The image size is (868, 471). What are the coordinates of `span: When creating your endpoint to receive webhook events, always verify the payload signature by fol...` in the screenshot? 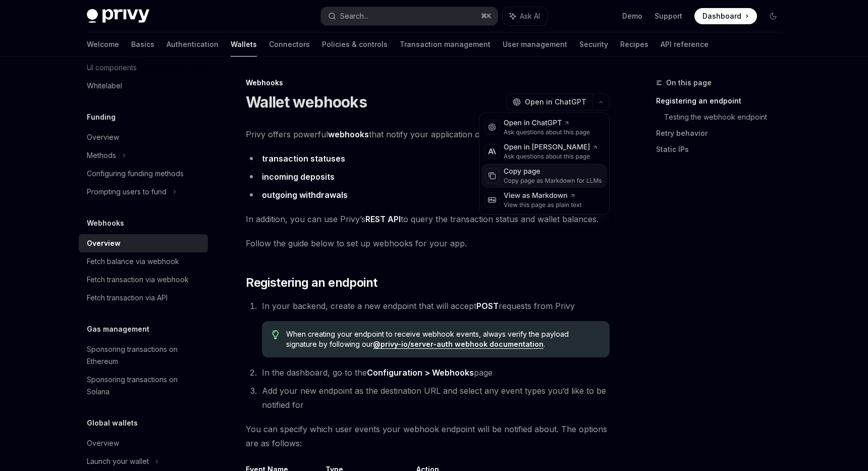 It's located at (442, 339).